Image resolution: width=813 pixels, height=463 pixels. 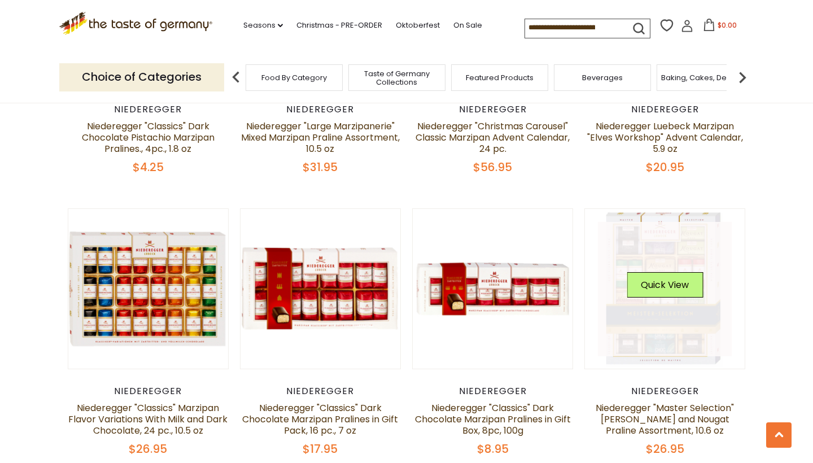 I want to click on span: $4.25, so click(x=148, y=167).